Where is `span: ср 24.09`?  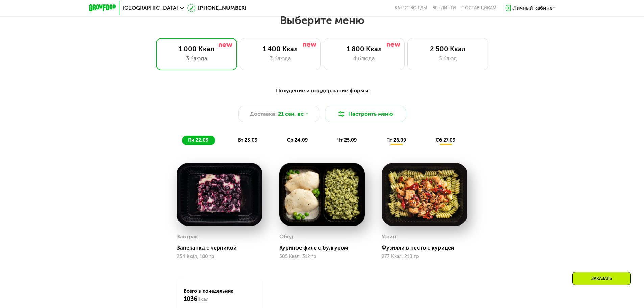 span: ср 24.09 is located at coordinates (297, 140).